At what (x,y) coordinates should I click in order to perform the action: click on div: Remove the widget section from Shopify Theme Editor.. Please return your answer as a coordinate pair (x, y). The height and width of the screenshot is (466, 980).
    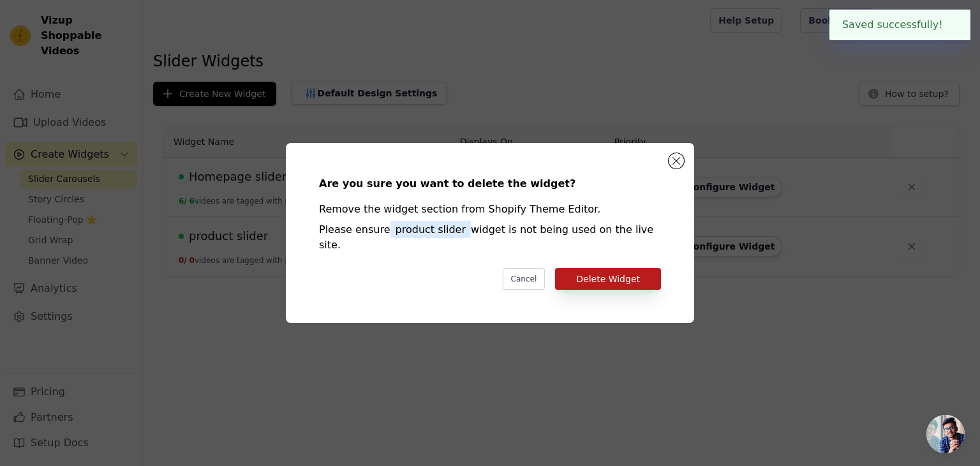
    Looking at the image, I should click on (490, 209).